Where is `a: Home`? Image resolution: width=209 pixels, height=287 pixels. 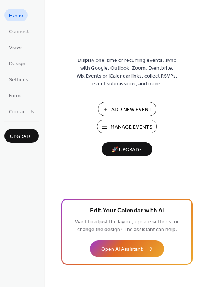
a: Home is located at coordinates (16, 15).